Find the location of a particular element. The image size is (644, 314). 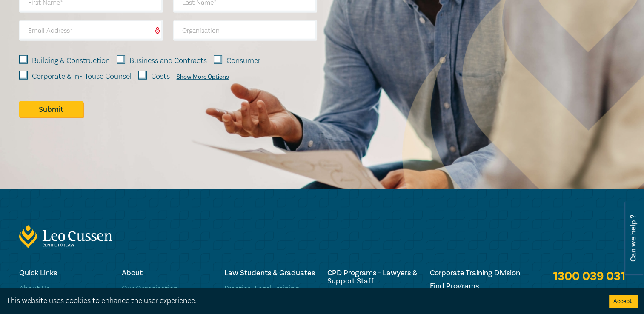

h6: About is located at coordinates (168, 273).